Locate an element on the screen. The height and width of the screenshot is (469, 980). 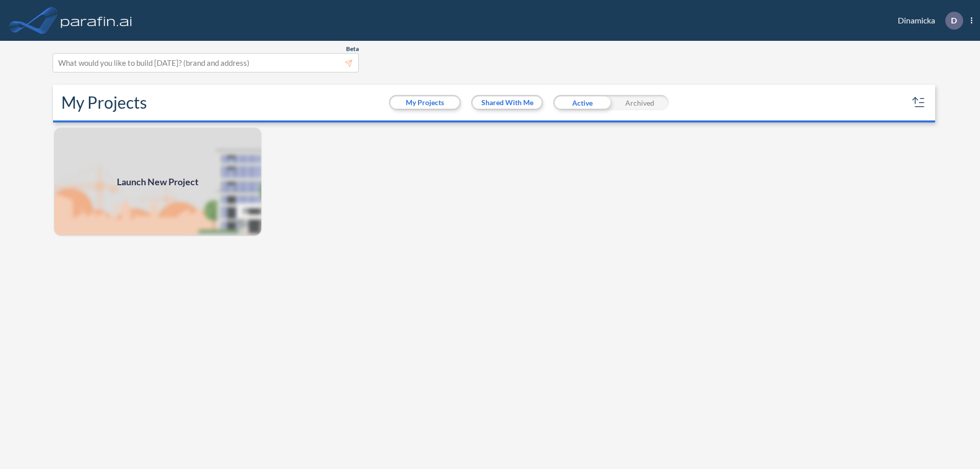
button: Shared With Me is located at coordinates (507, 103).